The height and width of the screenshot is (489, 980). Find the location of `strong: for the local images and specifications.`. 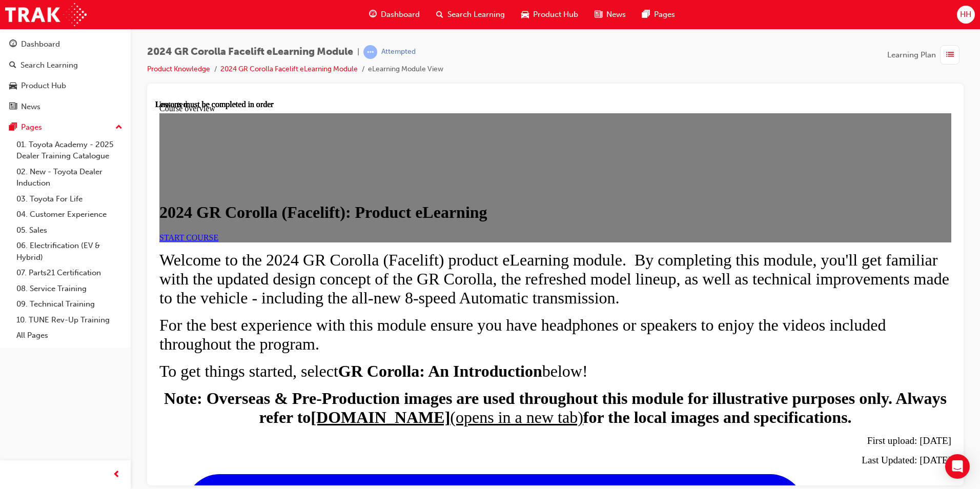

strong: for the local images and specifications. is located at coordinates (562, 317).